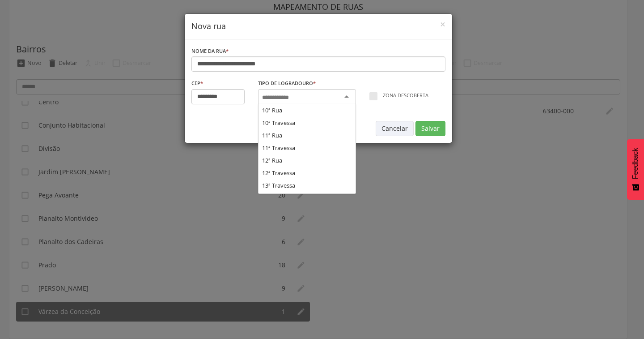 The height and width of the screenshot is (339, 644). I want to click on span: Feedback, so click(635, 163).